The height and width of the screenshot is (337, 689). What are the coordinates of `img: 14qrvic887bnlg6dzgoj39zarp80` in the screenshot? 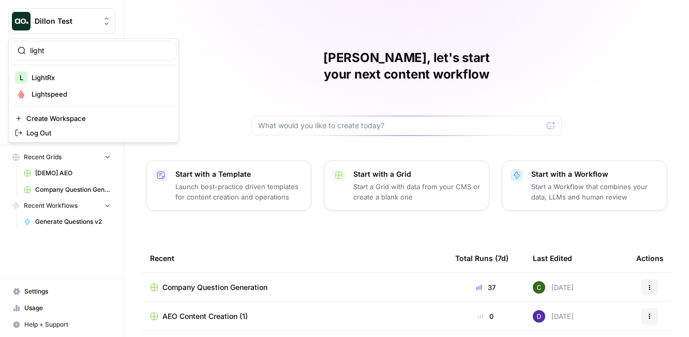 It's located at (539, 288).